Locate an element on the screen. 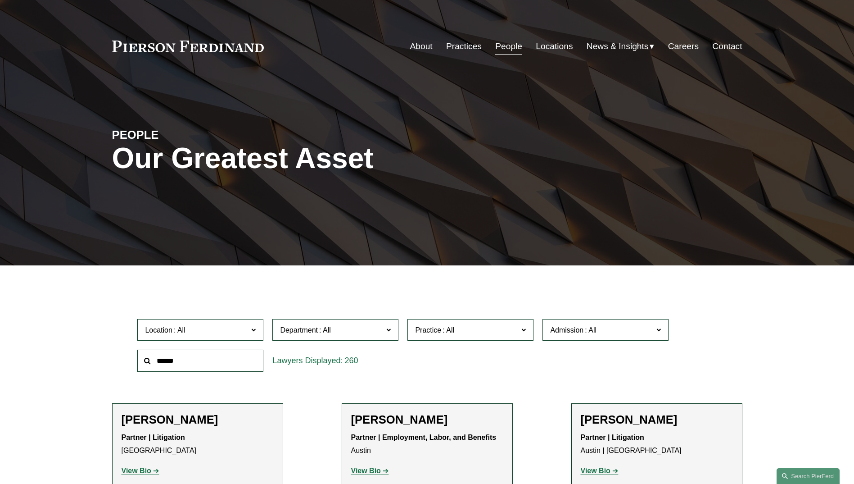  p: Austin is located at coordinates (427, 444).